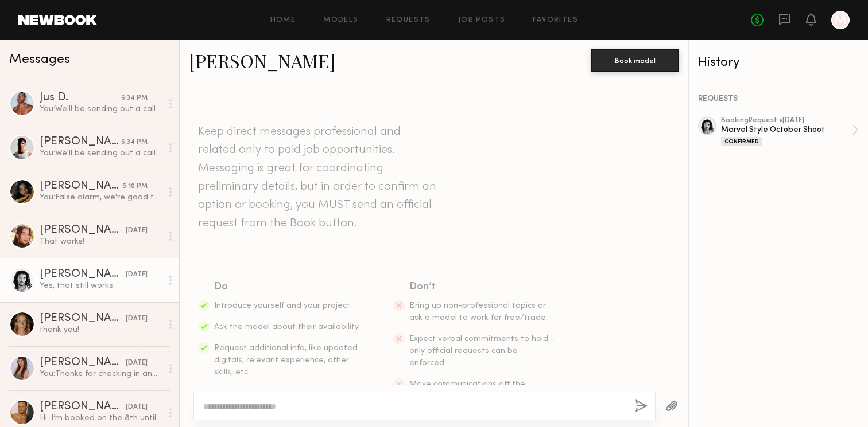  I want to click on div: Jus D., so click(81, 98).